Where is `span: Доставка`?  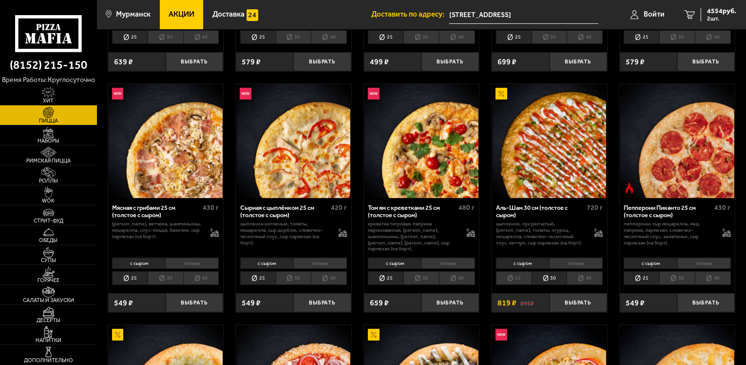 span: Доставка is located at coordinates (229, 14).